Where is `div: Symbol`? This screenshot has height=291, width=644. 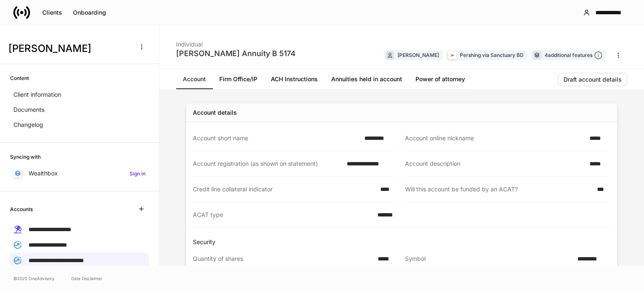
div: Symbol is located at coordinates (488, 259).